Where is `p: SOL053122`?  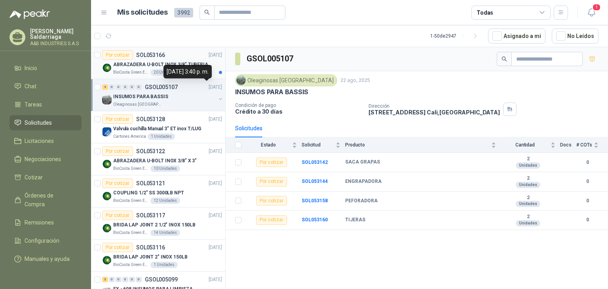 p: SOL053122 is located at coordinates (150, 151).